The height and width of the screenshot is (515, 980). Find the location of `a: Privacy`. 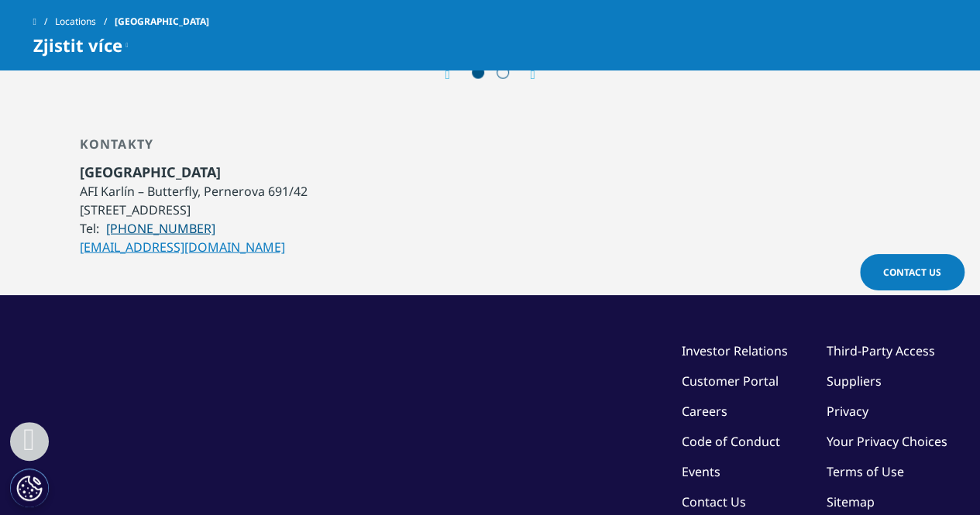

a: Privacy is located at coordinates (847, 411).